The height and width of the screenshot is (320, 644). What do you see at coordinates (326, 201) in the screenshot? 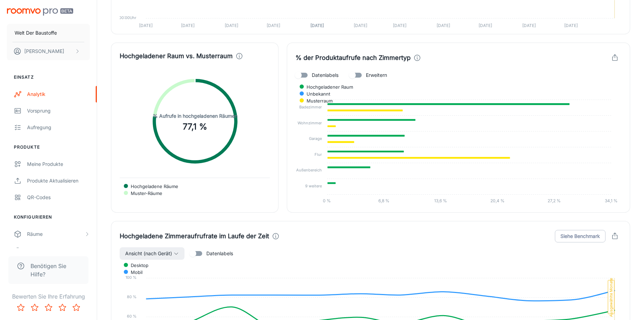
I see `tspan: 0 %` at bounding box center [326, 201].